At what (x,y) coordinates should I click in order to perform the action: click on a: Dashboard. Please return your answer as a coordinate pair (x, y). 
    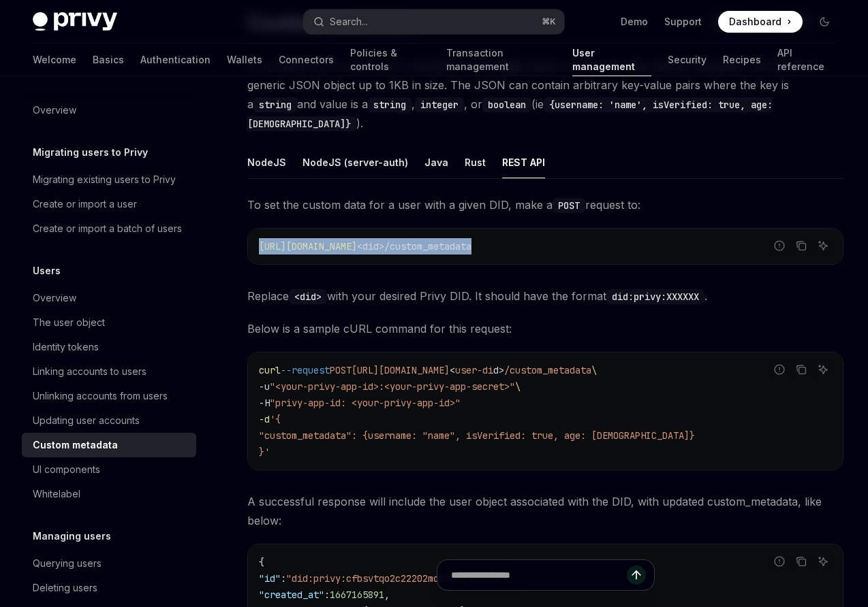
    Looking at the image, I should click on (760, 22).